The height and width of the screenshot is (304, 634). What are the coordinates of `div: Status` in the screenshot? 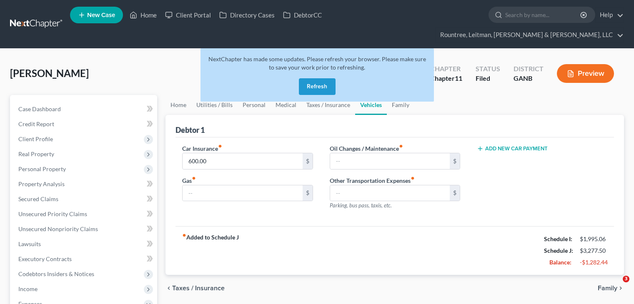 It's located at (487, 69).